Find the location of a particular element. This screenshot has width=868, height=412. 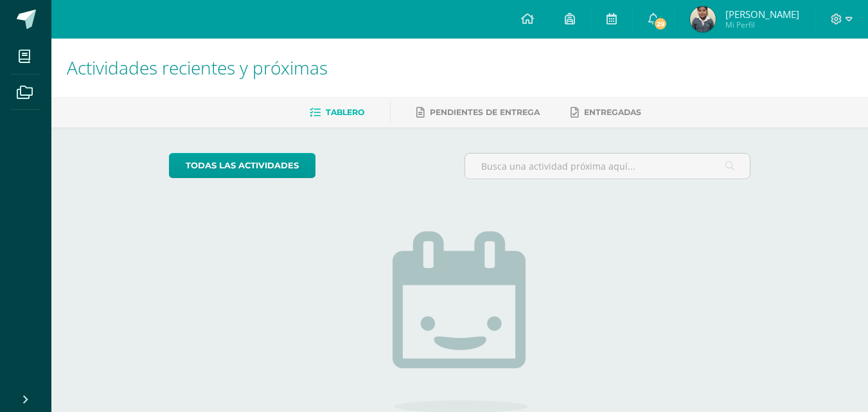

a: Pendientes de entrega is located at coordinates (478, 113).